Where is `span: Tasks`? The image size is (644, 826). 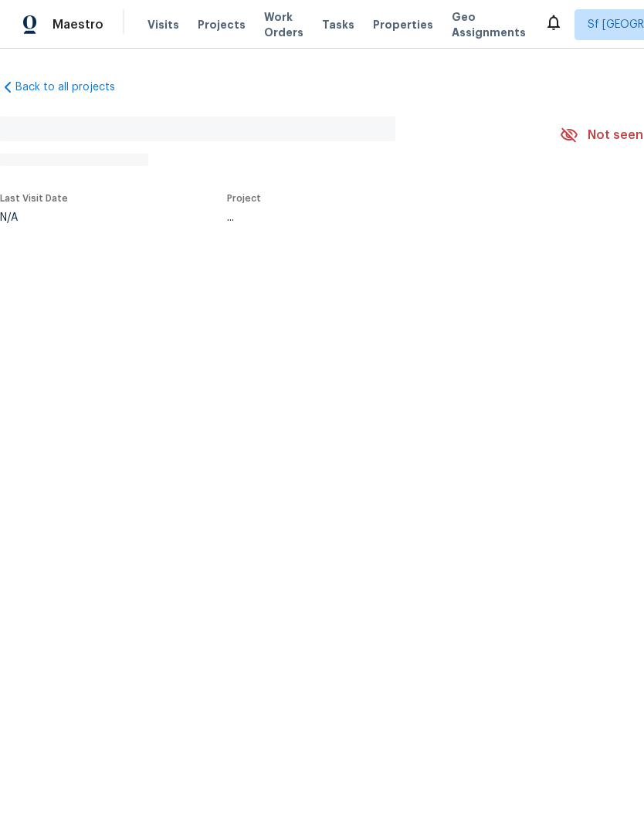 span: Tasks is located at coordinates (338, 25).